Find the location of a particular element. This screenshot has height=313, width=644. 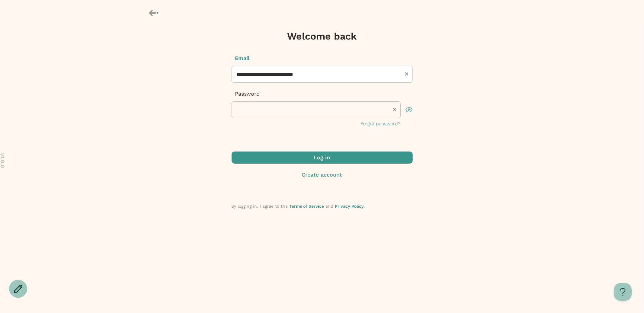

button: Forgot password? is located at coordinates (381, 124).